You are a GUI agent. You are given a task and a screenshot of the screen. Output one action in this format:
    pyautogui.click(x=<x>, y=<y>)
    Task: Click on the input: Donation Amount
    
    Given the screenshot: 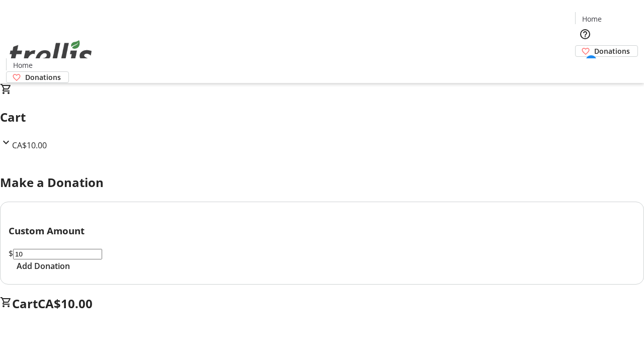 What is the action you would take?
    pyautogui.click(x=58, y=254)
    